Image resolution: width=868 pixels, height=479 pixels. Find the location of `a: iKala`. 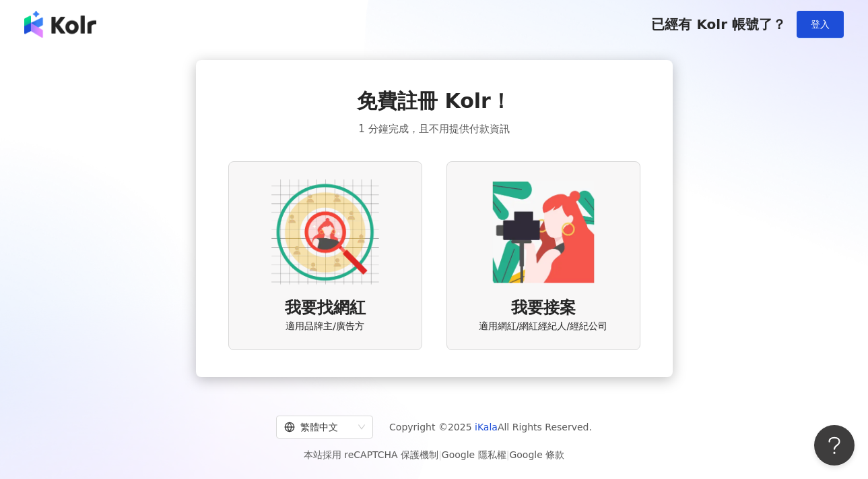

a: iKala is located at coordinates (486, 427).